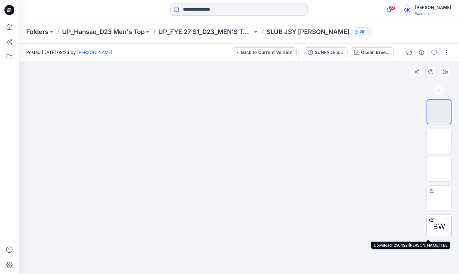 This screenshot has width=459, height=274. What do you see at coordinates (37, 32) in the screenshot?
I see `p: Folders` at bounding box center [37, 32].